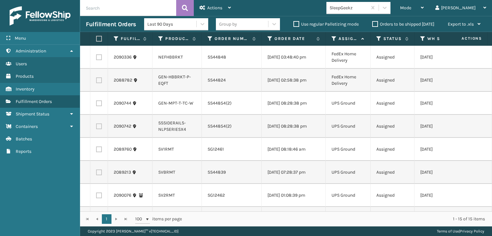  I want to click on a: 2089760, so click(123, 150).